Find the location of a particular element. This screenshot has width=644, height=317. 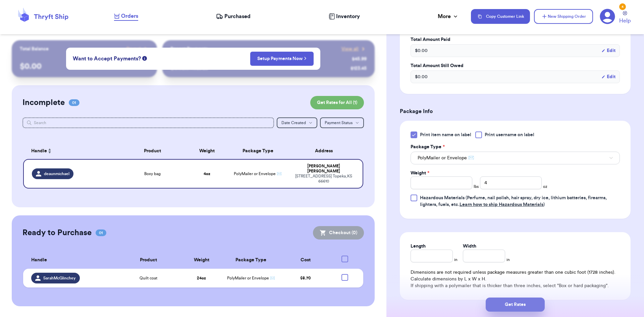

label: Length is located at coordinates (418, 246).